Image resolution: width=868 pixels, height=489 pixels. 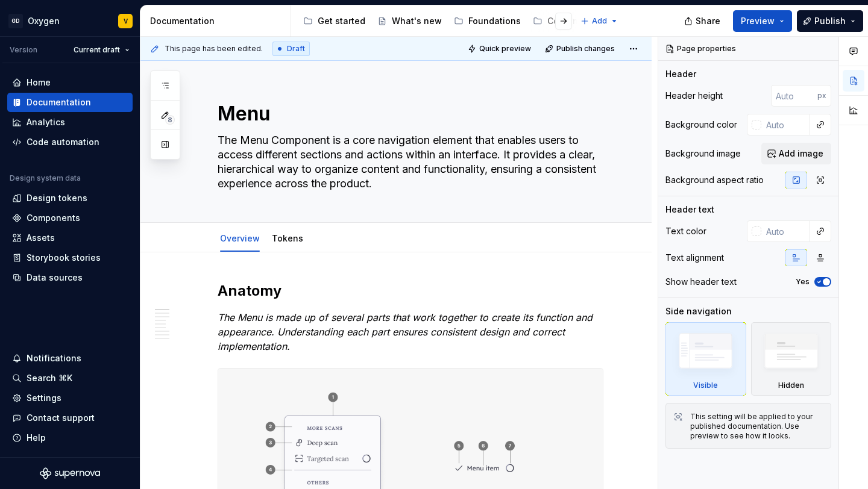 I want to click on div: Code automation, so click(x=62, y=142).